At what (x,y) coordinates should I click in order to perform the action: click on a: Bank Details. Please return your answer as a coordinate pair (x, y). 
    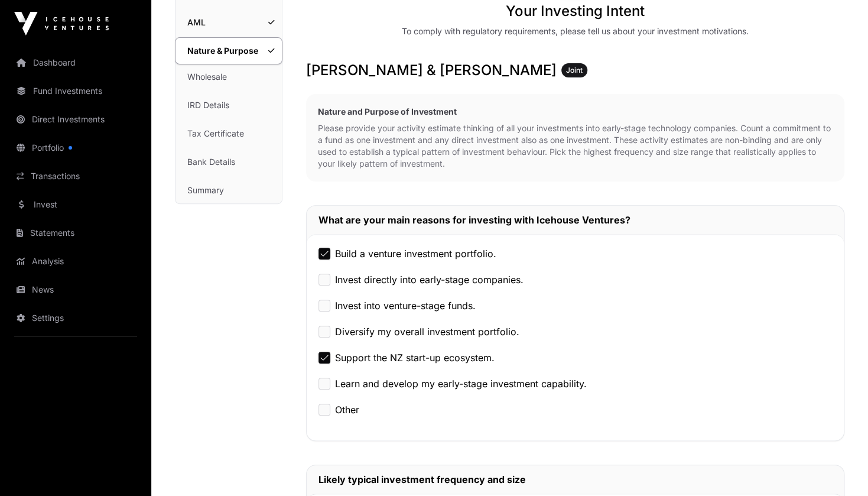
    Looking at the image, I should click on (228, 162).